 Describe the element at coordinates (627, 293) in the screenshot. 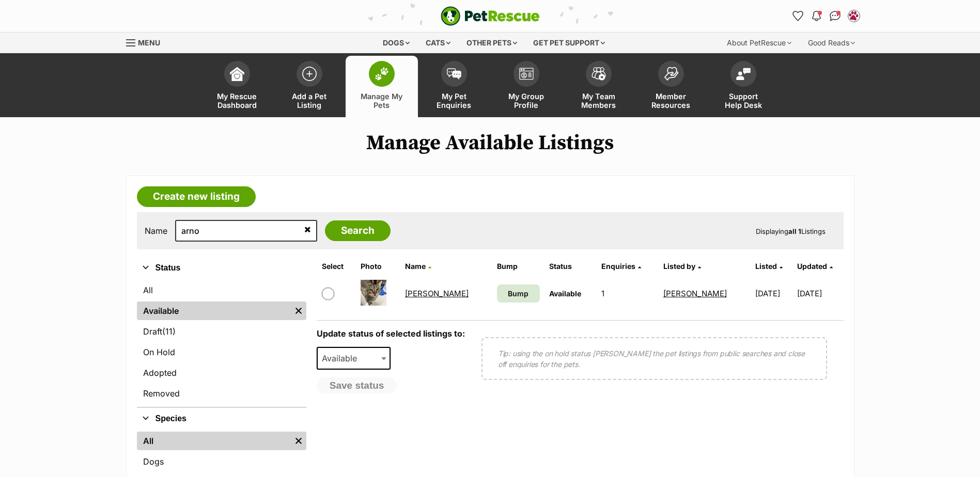

I see `td: 1` at that location.